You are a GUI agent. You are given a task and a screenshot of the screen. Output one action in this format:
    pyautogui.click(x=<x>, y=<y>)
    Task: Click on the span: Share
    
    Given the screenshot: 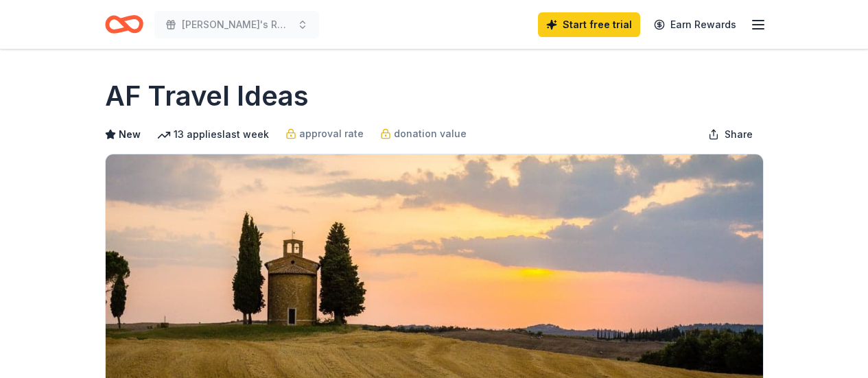 What is the action you would take?
    pyautogui.click(x=738, y=135)
    